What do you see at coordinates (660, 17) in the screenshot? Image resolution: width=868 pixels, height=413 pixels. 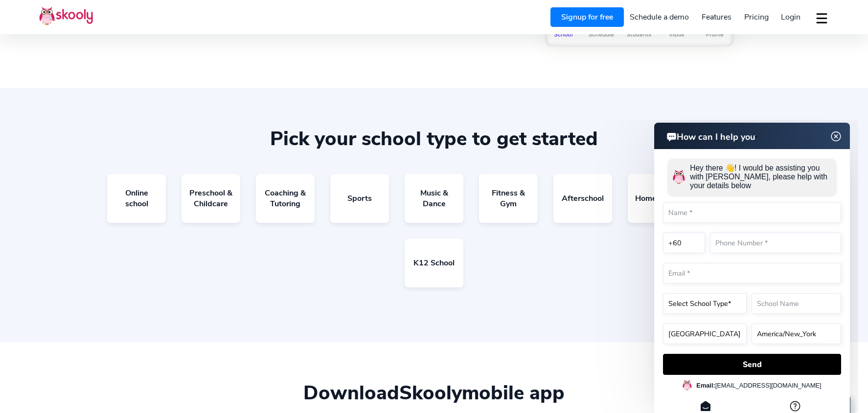 I see `a: Schedule a demo` at bounding box center [660, 17].